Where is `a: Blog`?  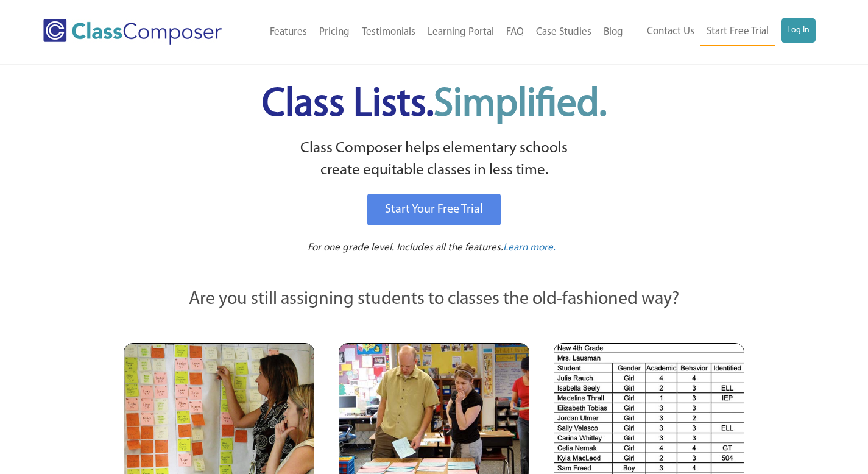 a: Blog is located at coordinates (613, 32).